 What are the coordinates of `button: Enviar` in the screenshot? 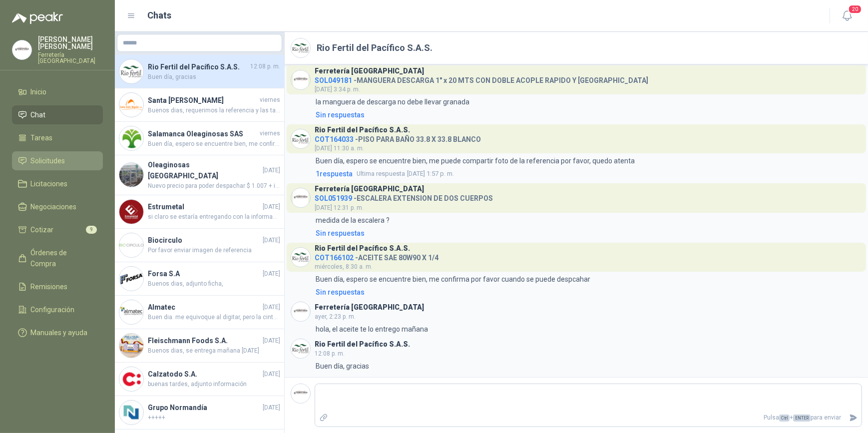 It's located at (853, 418).